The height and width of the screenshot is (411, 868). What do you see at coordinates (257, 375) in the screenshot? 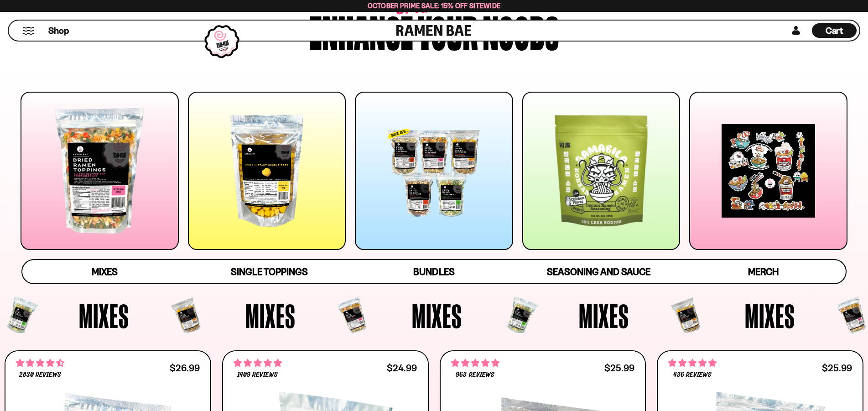
I see `span: 1409 reviews` at bounding box center [257, 375].